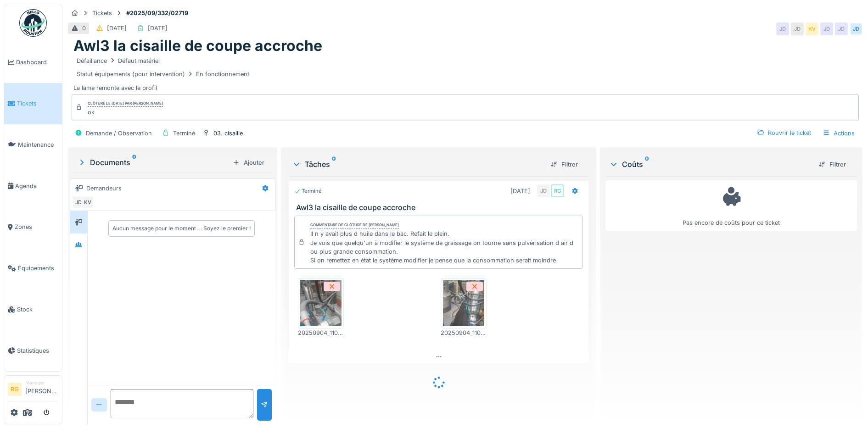  Describe the element at coordinates (33, 310) in the screenshot. I see `a: Stock` at that location.